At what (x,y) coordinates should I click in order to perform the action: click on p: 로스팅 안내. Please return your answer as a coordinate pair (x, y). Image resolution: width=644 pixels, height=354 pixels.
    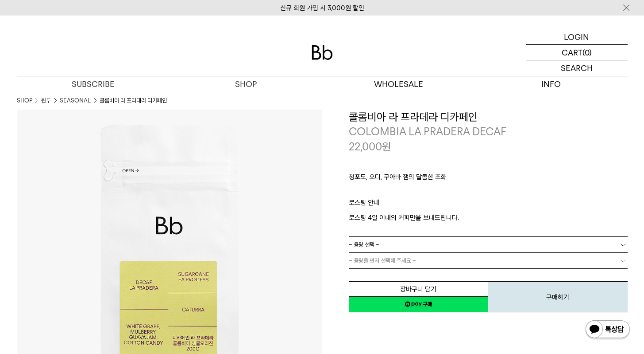
    Looking at the image, I should click on (489, 205).